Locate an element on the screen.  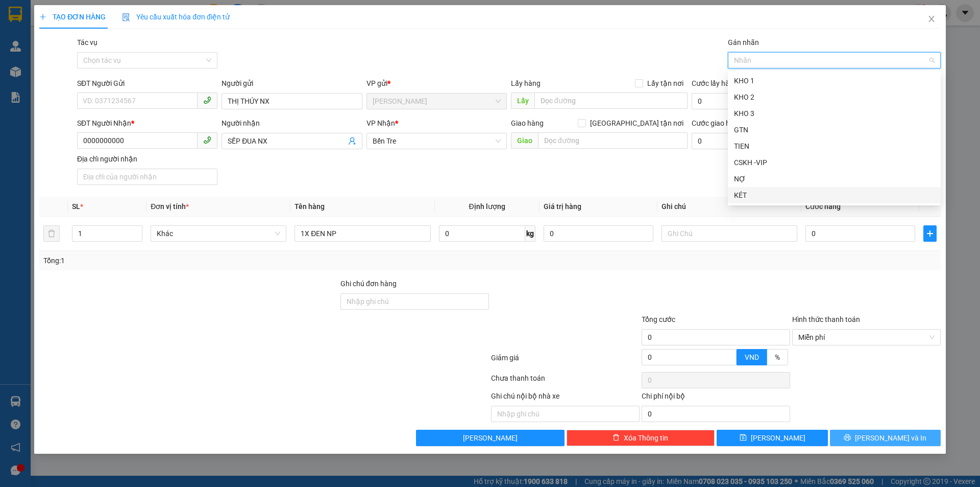
span: user-add is located at coordinates (352, 141).